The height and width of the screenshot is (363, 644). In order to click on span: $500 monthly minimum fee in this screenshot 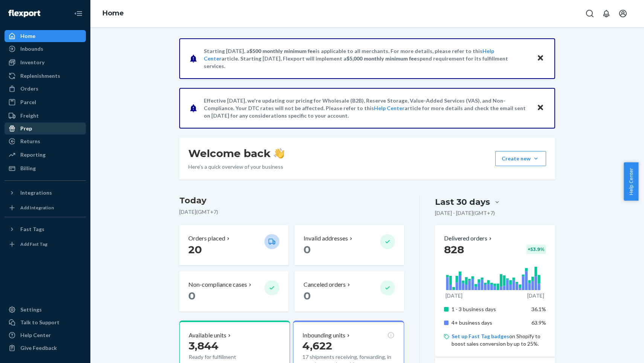, I will do `click(283, 51)`.